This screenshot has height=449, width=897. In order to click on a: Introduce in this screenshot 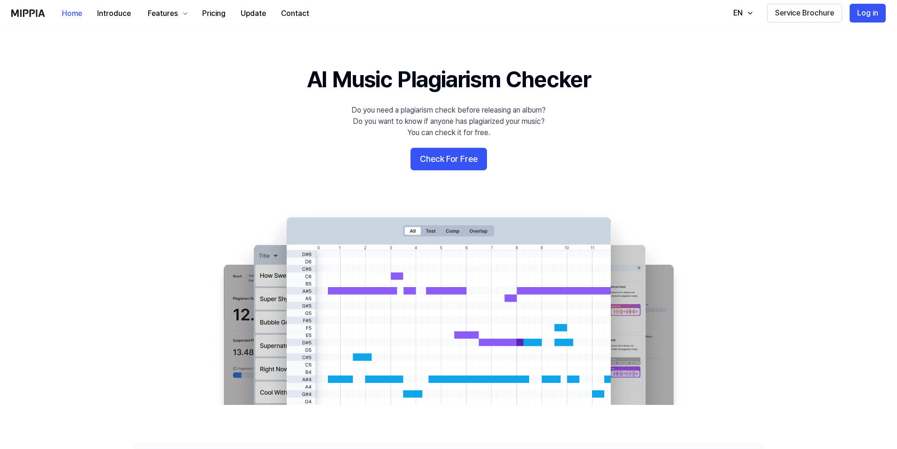, I will do `click(114, 14)`.